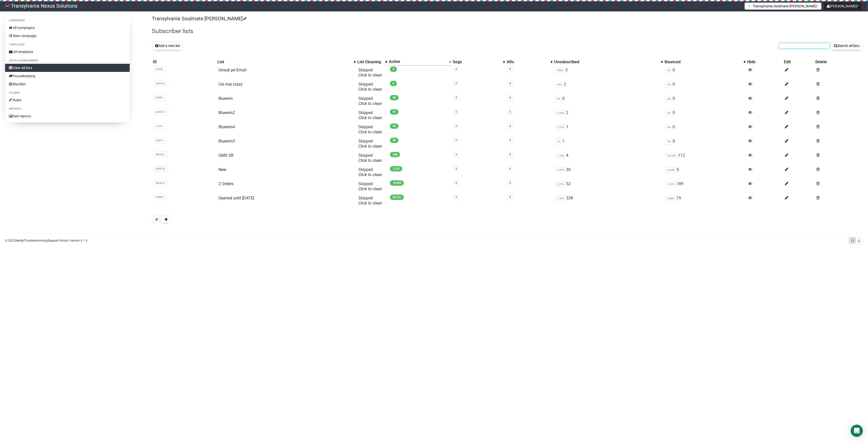  Describe the element at coordinates (609, 201) in the screenshot. I see `td: 338` at that location.